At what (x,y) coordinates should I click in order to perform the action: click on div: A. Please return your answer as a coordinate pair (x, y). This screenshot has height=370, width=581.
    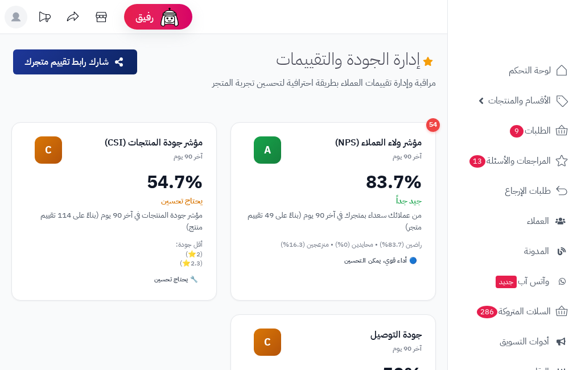
    Looking at the image, I should click on (267, 150).